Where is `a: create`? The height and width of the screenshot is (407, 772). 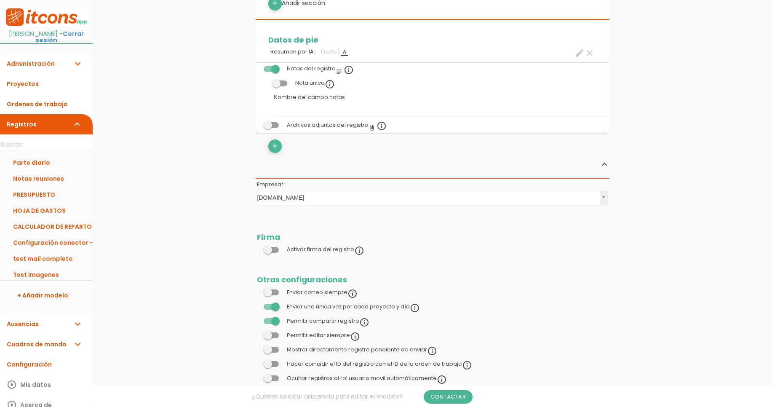 a: create is located at coordinates (579, 53).